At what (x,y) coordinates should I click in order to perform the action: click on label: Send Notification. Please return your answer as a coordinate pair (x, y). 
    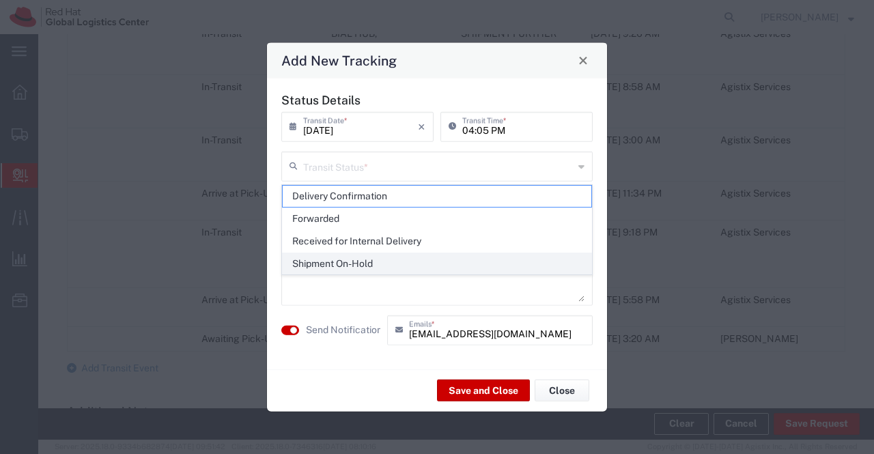
    Looking at the image, I should click on (344, 330).